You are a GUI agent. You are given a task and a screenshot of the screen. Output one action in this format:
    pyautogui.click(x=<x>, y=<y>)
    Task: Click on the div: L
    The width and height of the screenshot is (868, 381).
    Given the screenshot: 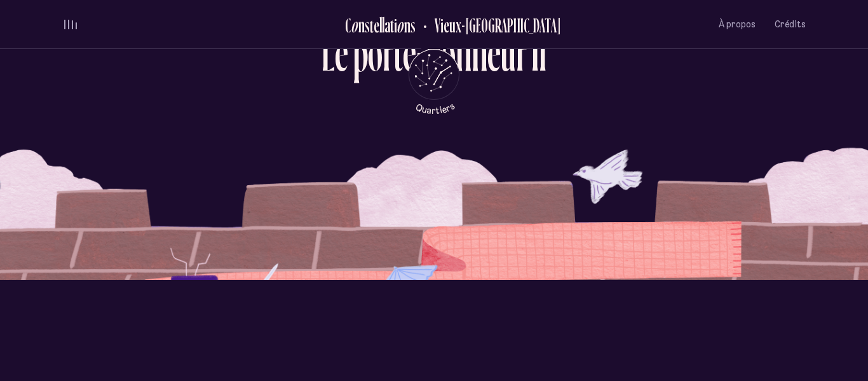 What is the action you would take?
    pyautogui.click(x=328, y=52)
    